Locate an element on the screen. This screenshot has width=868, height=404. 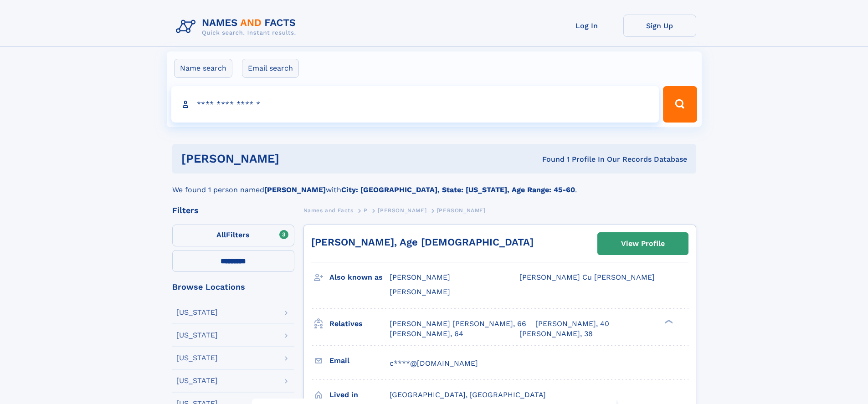
a: Names and Facts is located at coordinates (329, 210).